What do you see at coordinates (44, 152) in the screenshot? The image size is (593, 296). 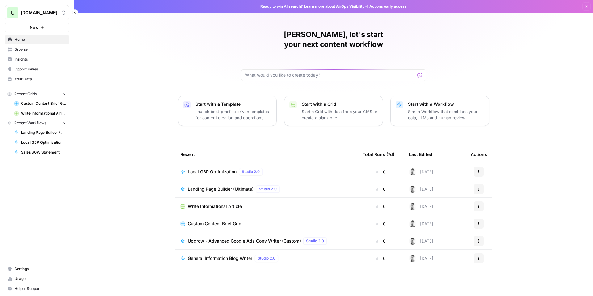 I see `span: Sales SOW Statement` at bounding box center [44, 152].